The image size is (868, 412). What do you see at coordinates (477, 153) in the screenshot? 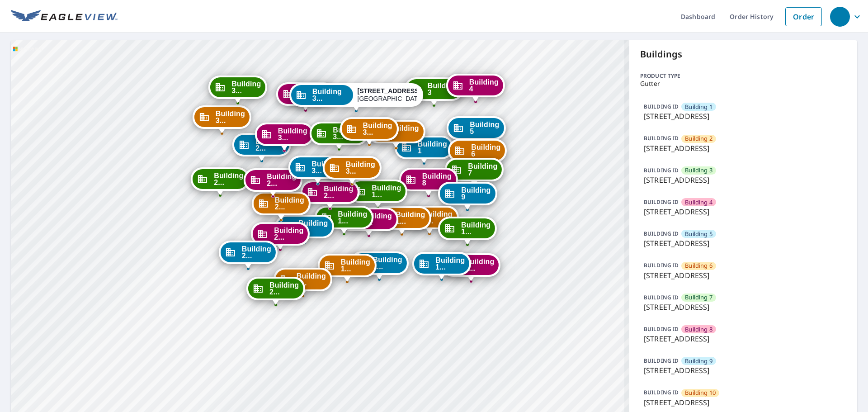
I see `div: Dropped pin, building Building 6, Commercial property, 7627 East 37th Street North Wichita, KS 67226` at bounding box center [477, 153].